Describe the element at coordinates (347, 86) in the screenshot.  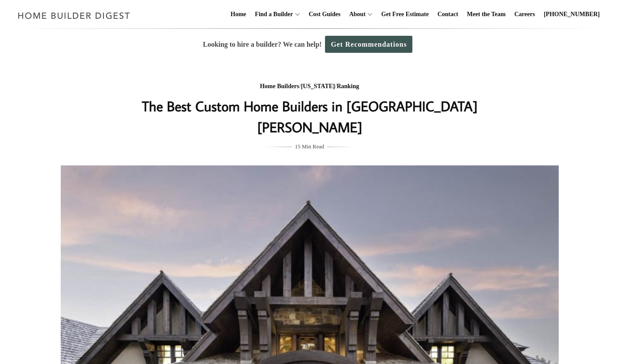
I see `a: Ranking` at that location.